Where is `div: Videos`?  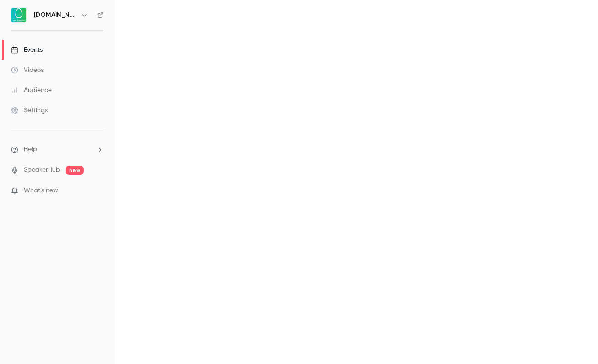
div: Videos is located at coordinates (27, 70).